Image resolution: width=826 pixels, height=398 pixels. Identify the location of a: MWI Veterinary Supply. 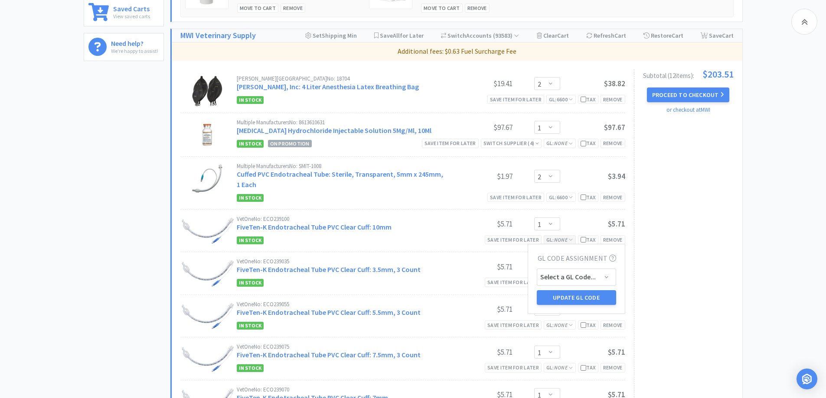
(218, 36).